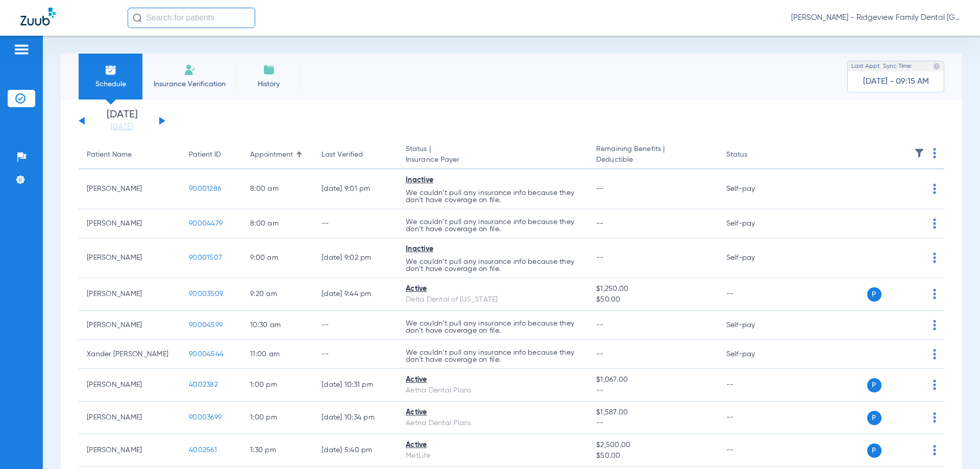 The height and width of the screenshot is (469, 980). I want to click on span: $1,250.00, so click(653, 288).